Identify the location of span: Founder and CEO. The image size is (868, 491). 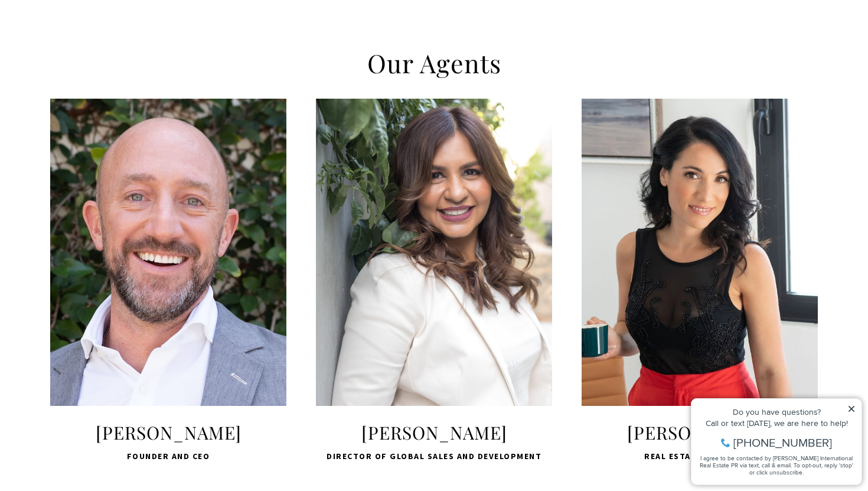
(169, 456).